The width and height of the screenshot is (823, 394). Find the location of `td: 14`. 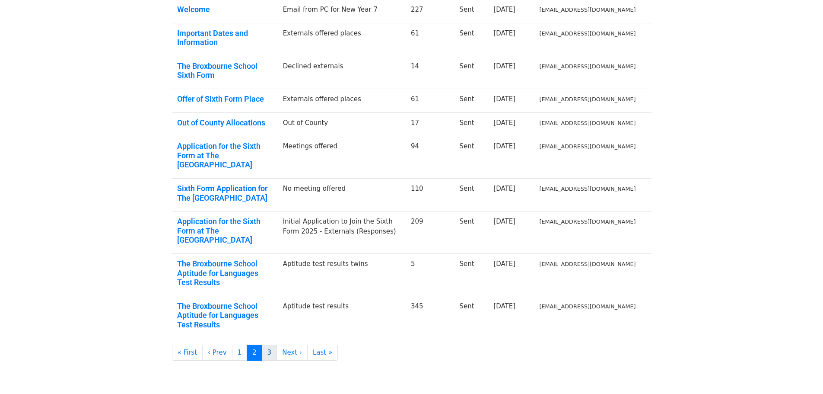

td: 14 is located at coordinates (430, 72).